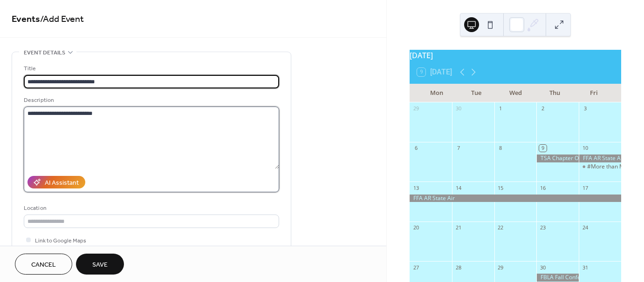  Describe the element at coordinates (458, 267) in the screenshot. I see `div: 28` at that location.